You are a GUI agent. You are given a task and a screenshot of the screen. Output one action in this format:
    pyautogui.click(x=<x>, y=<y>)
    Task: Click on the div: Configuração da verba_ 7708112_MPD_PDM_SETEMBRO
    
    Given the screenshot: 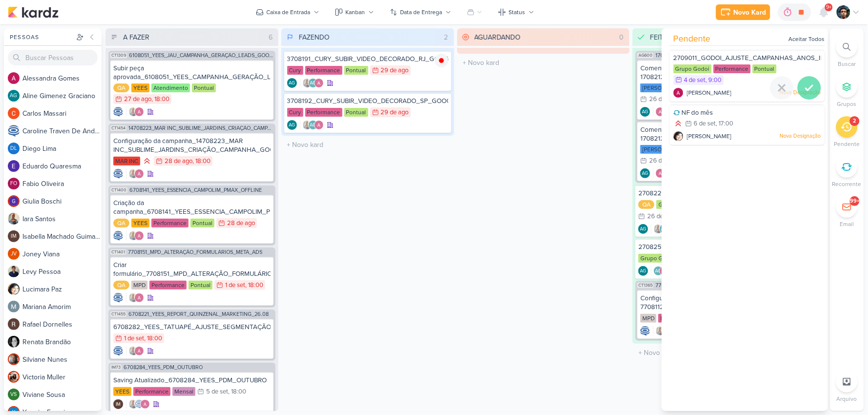 What is the action you would take?
    pyautogui.click(x=719, y=303)
    